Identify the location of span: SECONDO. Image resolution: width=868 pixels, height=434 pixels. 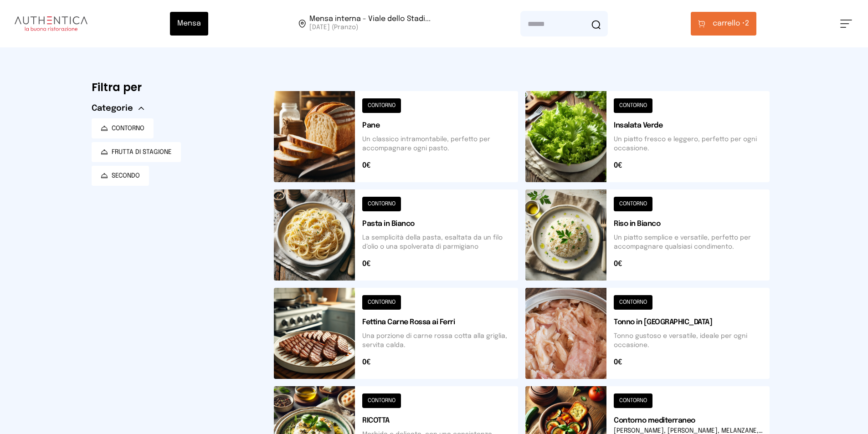
(126, 176).